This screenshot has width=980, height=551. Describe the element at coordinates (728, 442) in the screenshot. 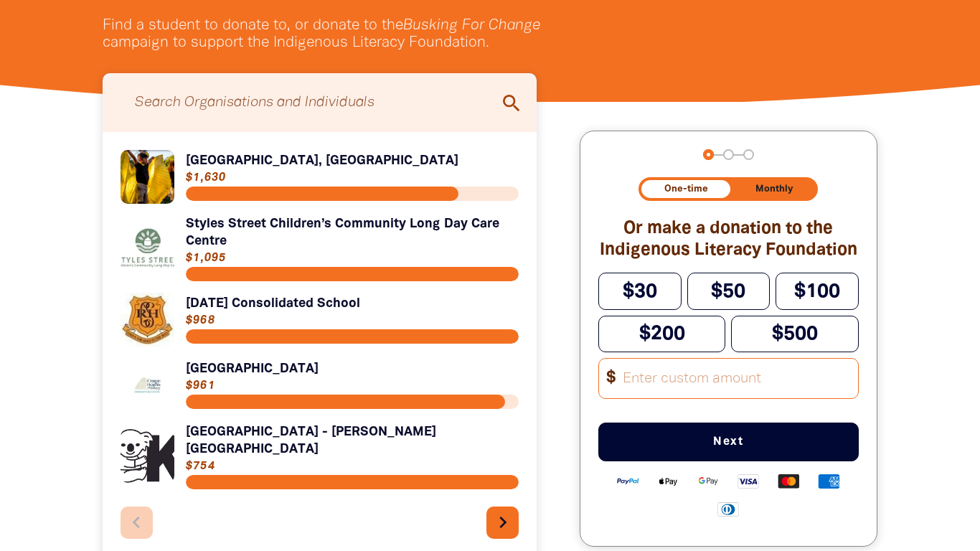

I see `span: Next` at that location.